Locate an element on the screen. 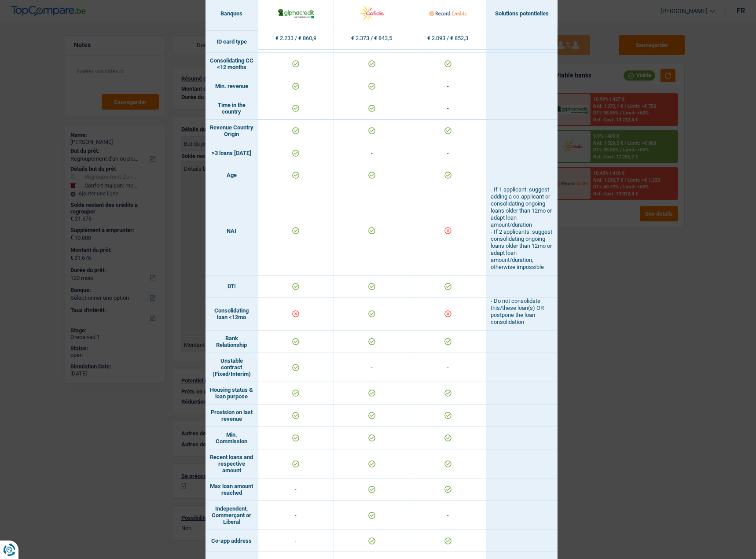 The image size is (756, 559). td: Bank Relationship is located at coordinates (232, 342).